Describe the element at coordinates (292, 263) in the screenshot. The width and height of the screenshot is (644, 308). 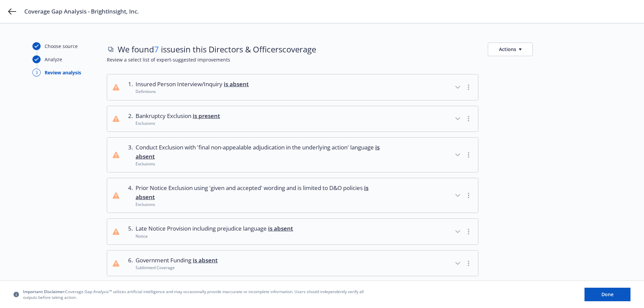
I see `button: 6.Government Funding is absentSublimited Coverage` at that location.